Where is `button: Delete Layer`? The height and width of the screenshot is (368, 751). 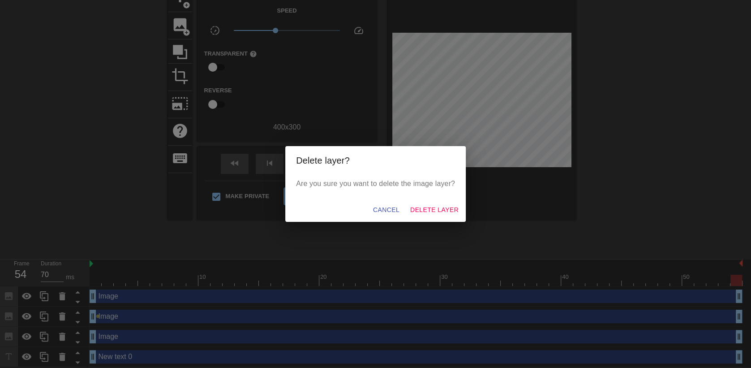
button: Delete Layer is located at coordinates (434, 210).